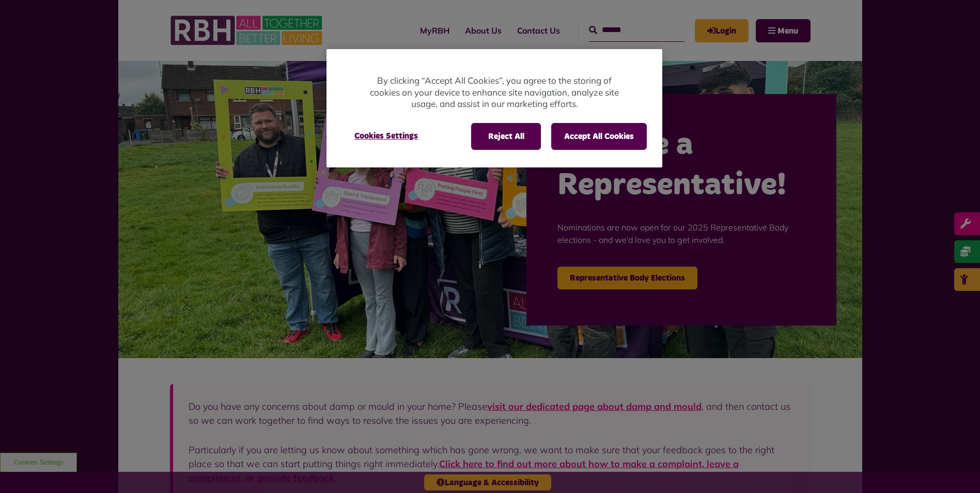 Image resolution: width=980 pixels, height=493 pixels. Describe the element at coordinates (506, 136) in the screenshot. I see `button: Reject All` at that location.